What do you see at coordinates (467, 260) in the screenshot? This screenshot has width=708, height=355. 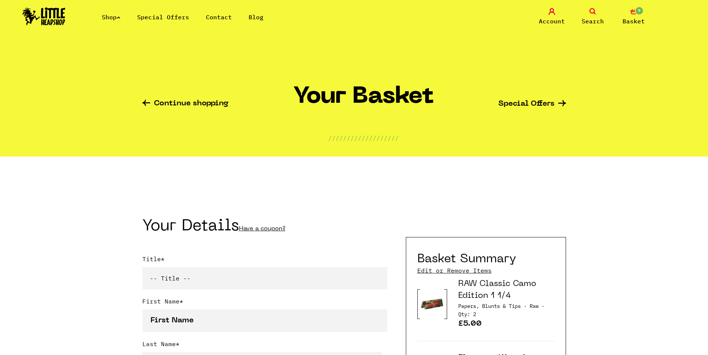 I see `h2: Basket Summary` at bounding box center [467, 260].